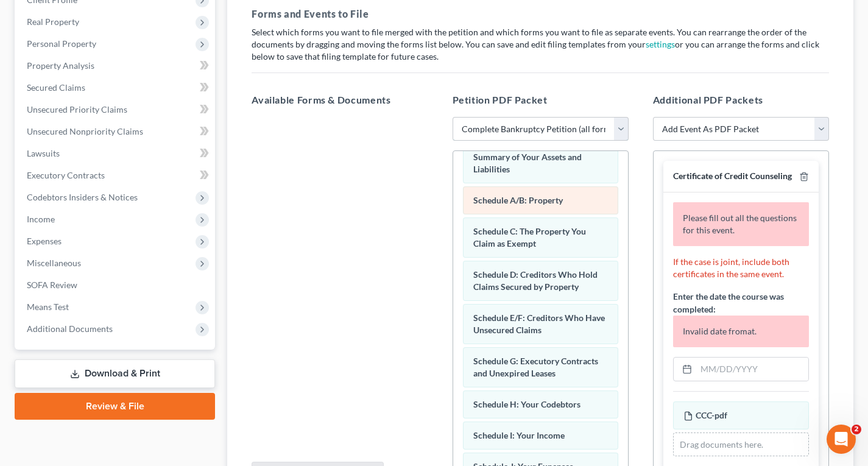  I want to click on span: SOFA Review, so click(52, 284).